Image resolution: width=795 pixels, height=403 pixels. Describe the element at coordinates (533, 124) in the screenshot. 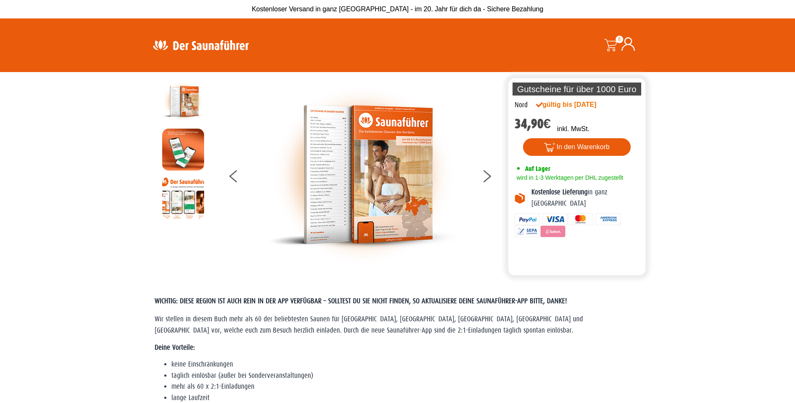

I see `bdi: 34,90` at that location.